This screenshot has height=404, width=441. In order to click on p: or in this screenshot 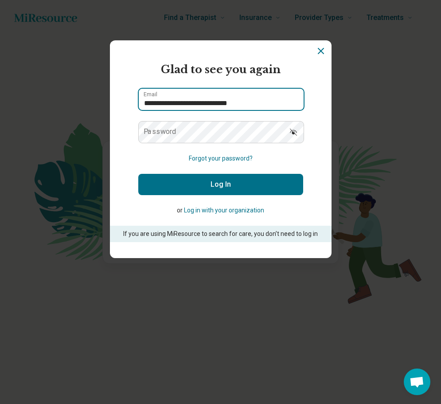, I will do `click(221, 210)`.